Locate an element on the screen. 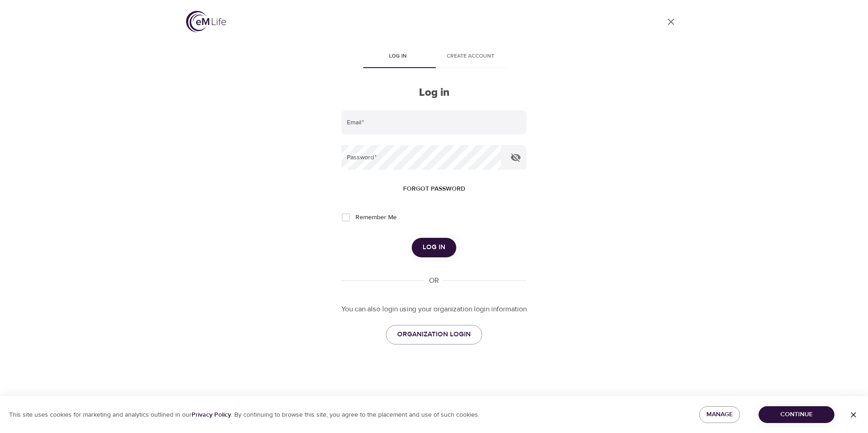 Image resolution: width=868 pixels, height=433 pixels. span: ORGANIZATION LOGIN is located at coordinates (434, 335).